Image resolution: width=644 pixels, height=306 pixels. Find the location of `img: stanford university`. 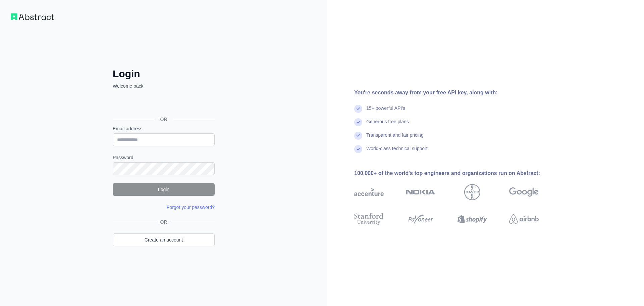

img: stanford university is located at coordinates (369, 219).